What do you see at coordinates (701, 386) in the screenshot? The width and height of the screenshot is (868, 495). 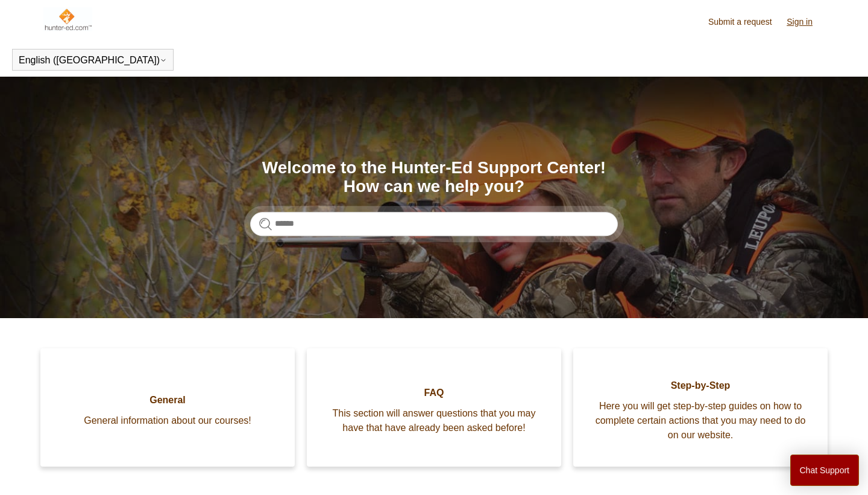 I see `span: Step-by-Step` at bounding box center [701, 386].